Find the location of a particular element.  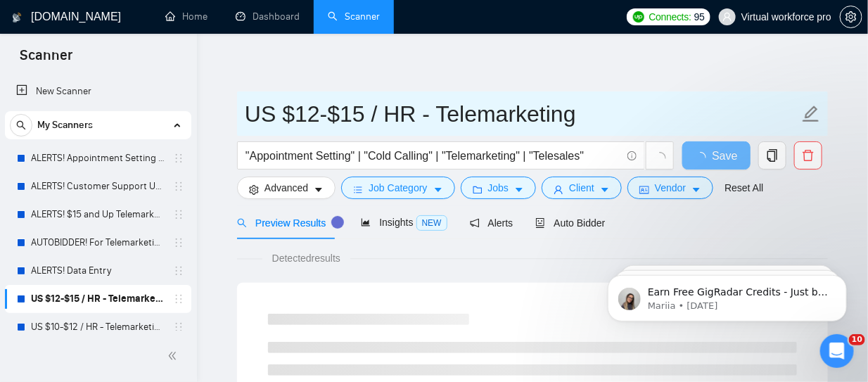

p: Message from Mariia, sent 4w ago is located at coordinates (152, 60).